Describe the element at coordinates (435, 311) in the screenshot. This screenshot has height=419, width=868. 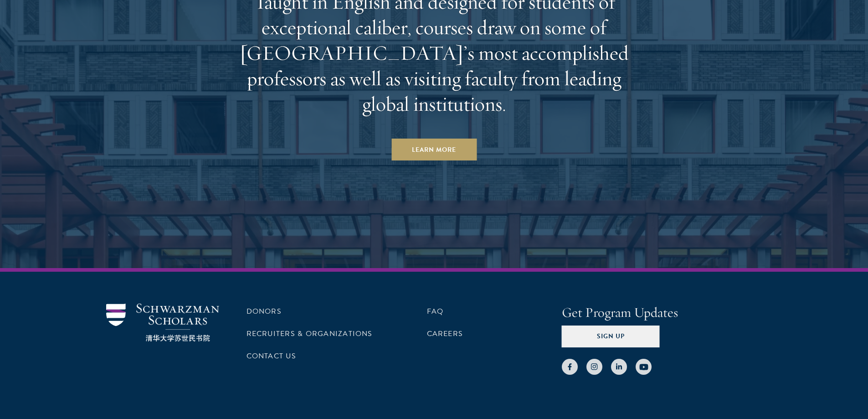
I see `a: FAQ` at that location.